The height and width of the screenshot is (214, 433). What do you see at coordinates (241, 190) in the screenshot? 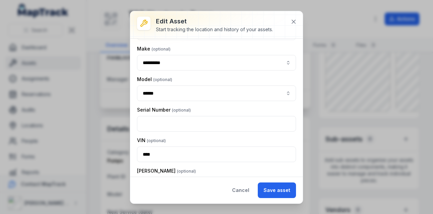
I see `button: Cancel` at bounding box center [241, 190].